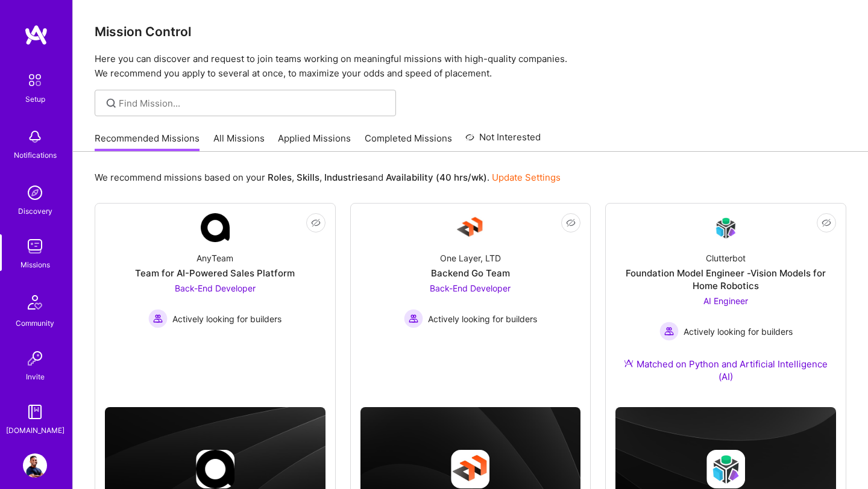 Image resolution: width=868 pixels, height=489 pixels. What do you see at coordinates (36, 35) in the screenshot?
I see `img: logo` at bounding box center [36, 35].